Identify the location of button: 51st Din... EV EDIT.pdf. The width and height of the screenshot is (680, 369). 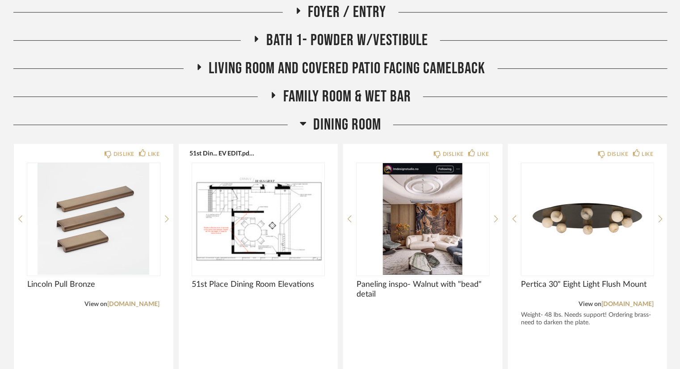
(223, 153).